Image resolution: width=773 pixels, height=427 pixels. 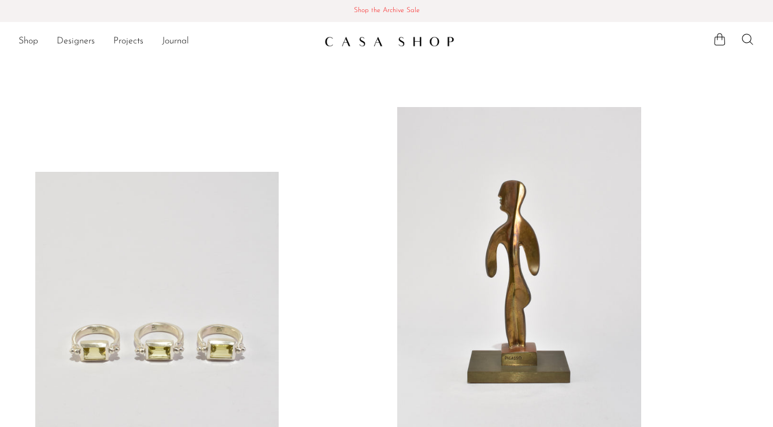 I want to click on a: Journal, so click(x=175, y=42).